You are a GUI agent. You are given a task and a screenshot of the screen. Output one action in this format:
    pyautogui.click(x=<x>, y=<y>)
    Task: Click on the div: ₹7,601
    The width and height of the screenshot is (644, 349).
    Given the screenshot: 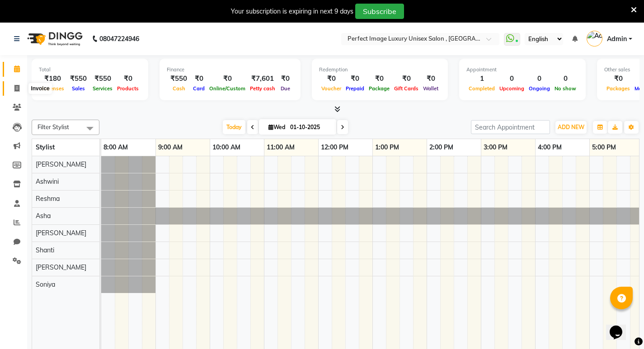 What is the action you would take?
    pyautogui.click(x=262, y=78)
    